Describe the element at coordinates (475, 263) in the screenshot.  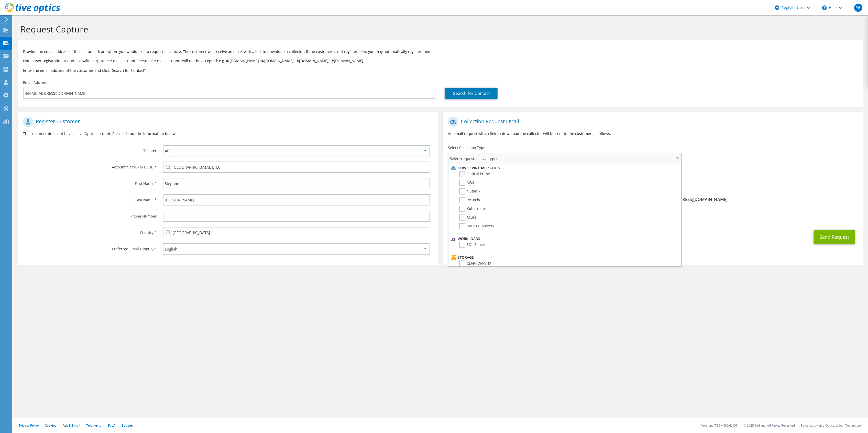
I see `label: CLARiiON/VNX` at that location.